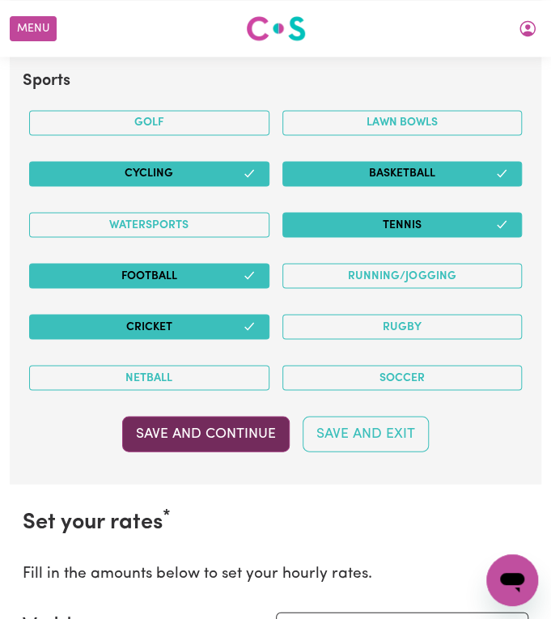 The height and width of the screenshot is (619, 551). Describe the element at coordinates (402, 275) in the screenshot. I see `button: Running/Jogging` at that location.